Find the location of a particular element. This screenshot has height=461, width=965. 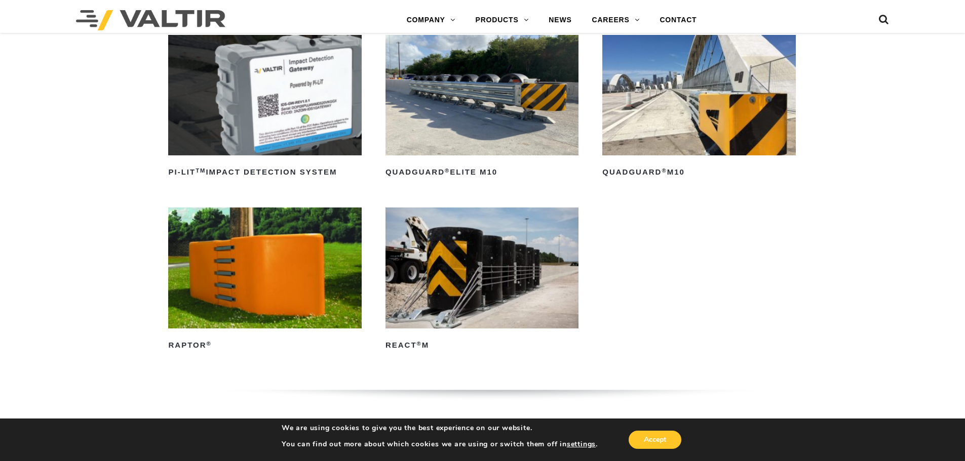

h2: QuadGuard M10 is located at coordinates (698, 173).